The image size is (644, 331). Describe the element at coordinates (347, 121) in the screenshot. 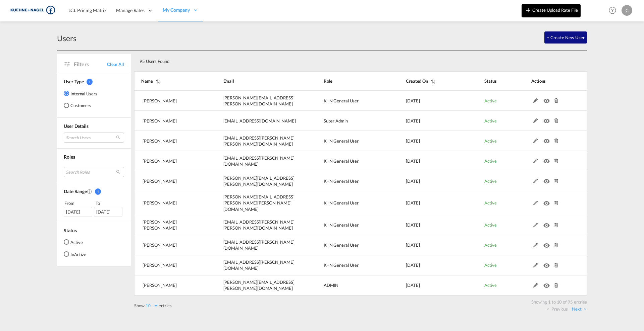

I see `td: Super Admin` at that location.